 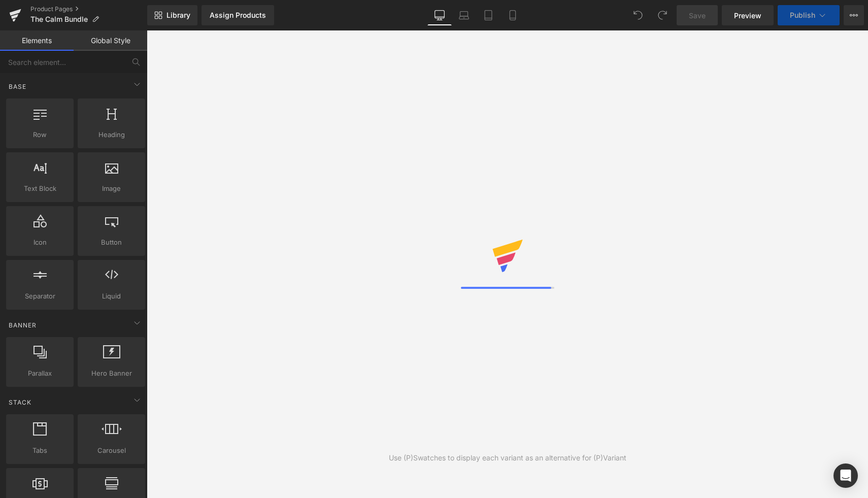 What do you see at coordinates (802, 15) in the screenshot?
I see `span: Publish` at bounding box center [802, 15].